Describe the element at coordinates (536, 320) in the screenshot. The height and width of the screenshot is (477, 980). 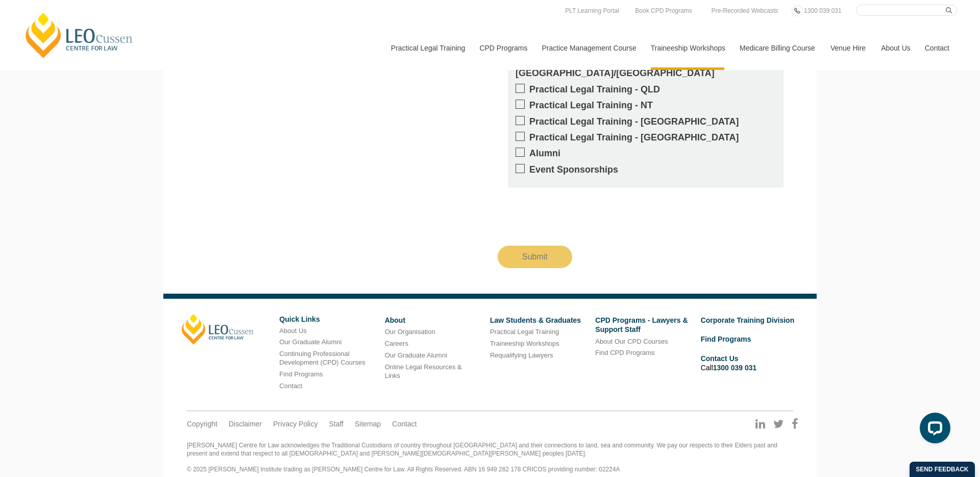
I see `a: Law Students & Graduates` at that location.